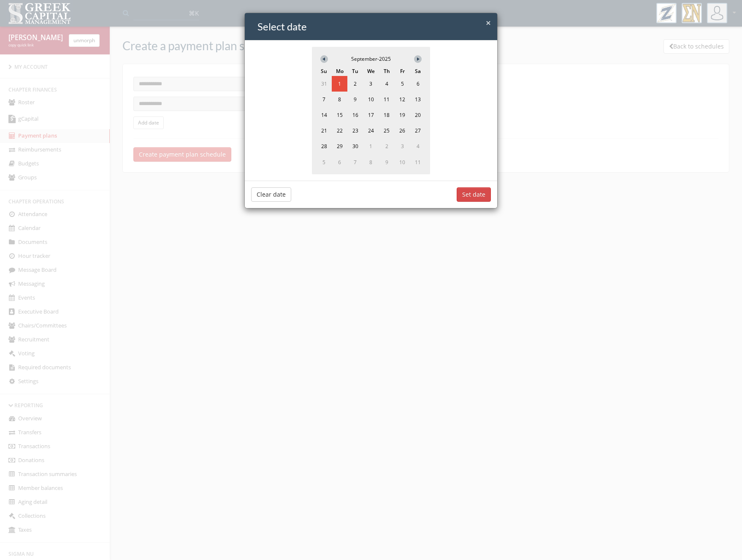  Describe the element at coordinates (323, 71) in the screenshot. I see `span: Su` at that location.